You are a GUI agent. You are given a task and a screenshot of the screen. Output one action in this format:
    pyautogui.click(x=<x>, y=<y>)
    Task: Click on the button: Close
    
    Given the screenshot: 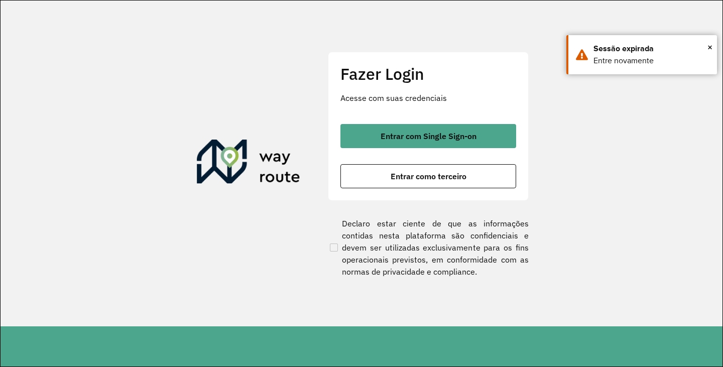 What is the action you would take?
    pyautogui.click(x=710, y=47)
    